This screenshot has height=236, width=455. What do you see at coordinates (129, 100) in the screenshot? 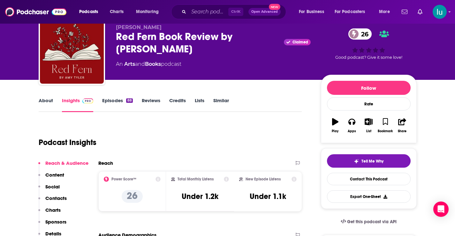
I see `div: 88` at bounding box center [129, 100].